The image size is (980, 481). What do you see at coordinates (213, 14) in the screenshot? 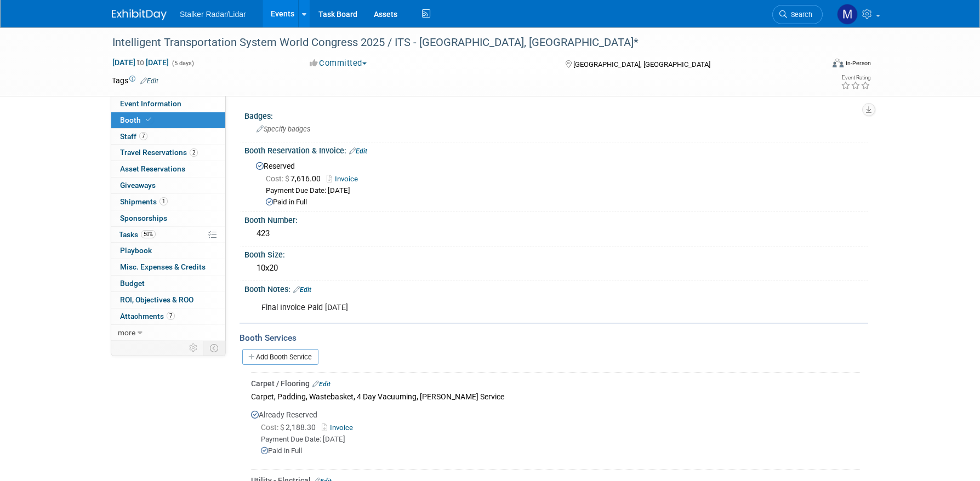
I see `span: Stalker Radar/Lidar` at bounding box center [213, 14].